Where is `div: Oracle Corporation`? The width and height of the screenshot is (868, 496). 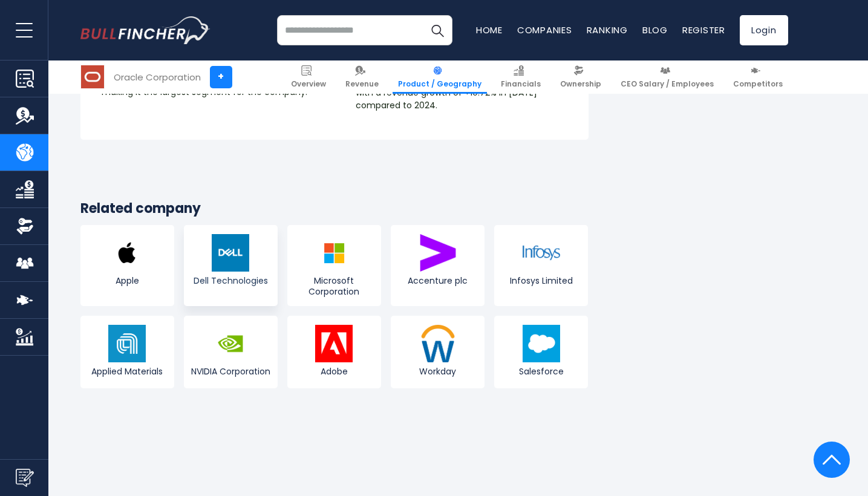
div: Oracle Corporation is located at coordinates (157, 77).